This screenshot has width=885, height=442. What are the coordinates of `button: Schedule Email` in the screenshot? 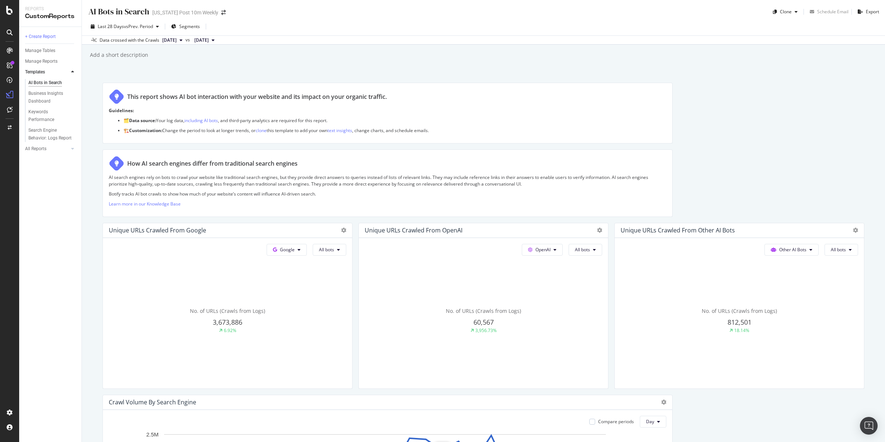 It's located at (827, 12).